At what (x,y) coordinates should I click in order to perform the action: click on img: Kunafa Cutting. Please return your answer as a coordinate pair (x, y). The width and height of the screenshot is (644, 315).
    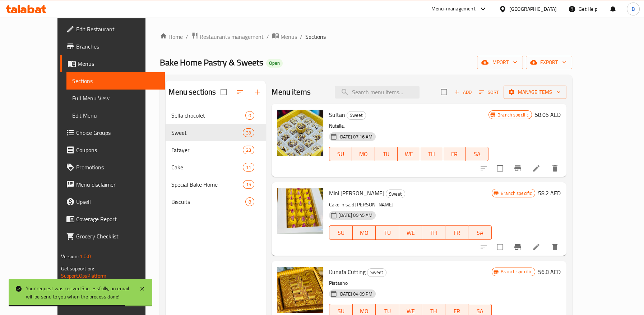
    Looking at the image, I should click on (300, 289).